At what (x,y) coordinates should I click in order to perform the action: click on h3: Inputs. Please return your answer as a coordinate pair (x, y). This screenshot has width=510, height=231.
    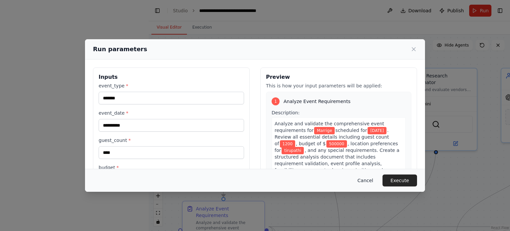
    Looking at the image, I should click on (171, 77).